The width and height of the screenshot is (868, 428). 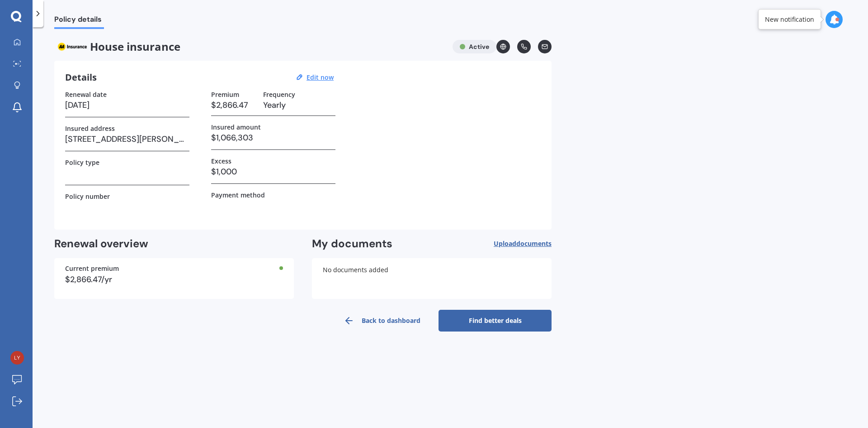 What do you see at coordinates (174, 279) in the screenshot?
I see `div: $2,866.47/yr` at bounding box center [174, 279].